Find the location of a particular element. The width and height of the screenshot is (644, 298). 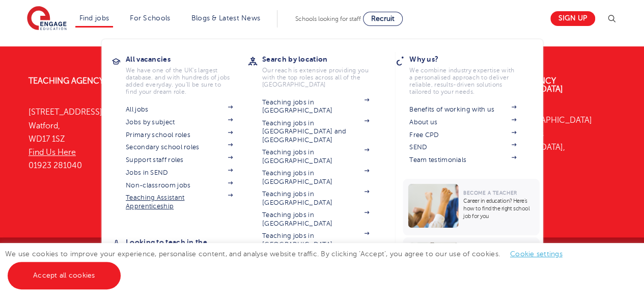

a: Sign up is located at coordinates (572, 19).